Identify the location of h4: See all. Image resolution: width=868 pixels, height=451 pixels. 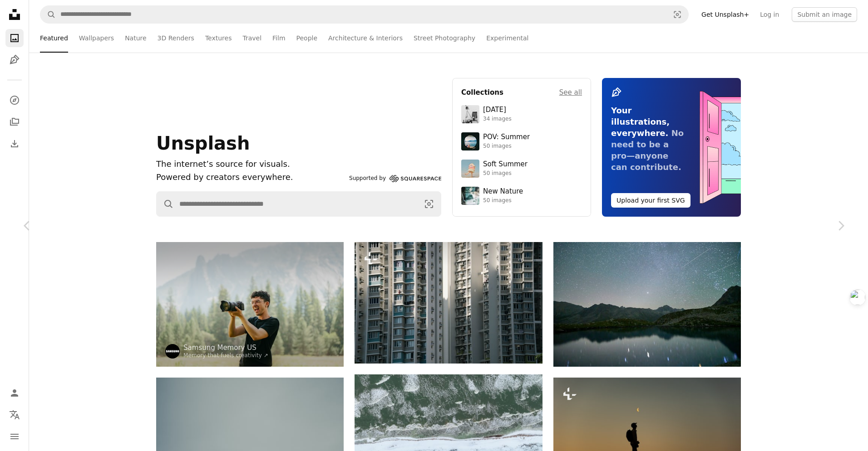
(571, 93).